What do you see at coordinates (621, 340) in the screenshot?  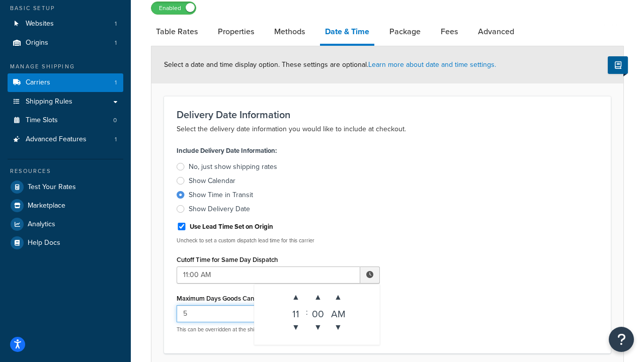 I see `button: Open Resource Center` at bounding box center [621, 340].